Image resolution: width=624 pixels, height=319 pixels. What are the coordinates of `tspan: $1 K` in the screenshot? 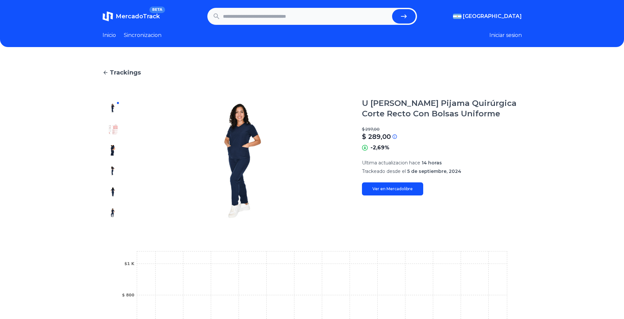 It's located at (129, 264).